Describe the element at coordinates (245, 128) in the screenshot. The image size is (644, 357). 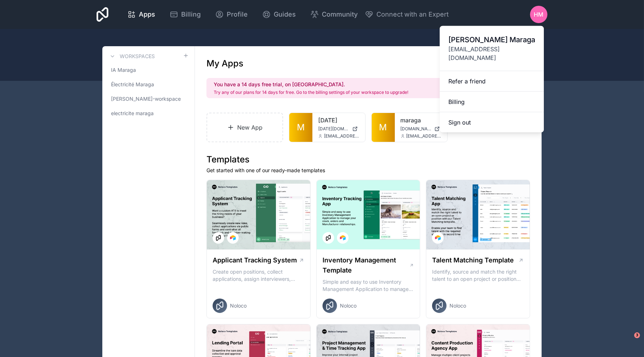
I see `a: New App` at that location.